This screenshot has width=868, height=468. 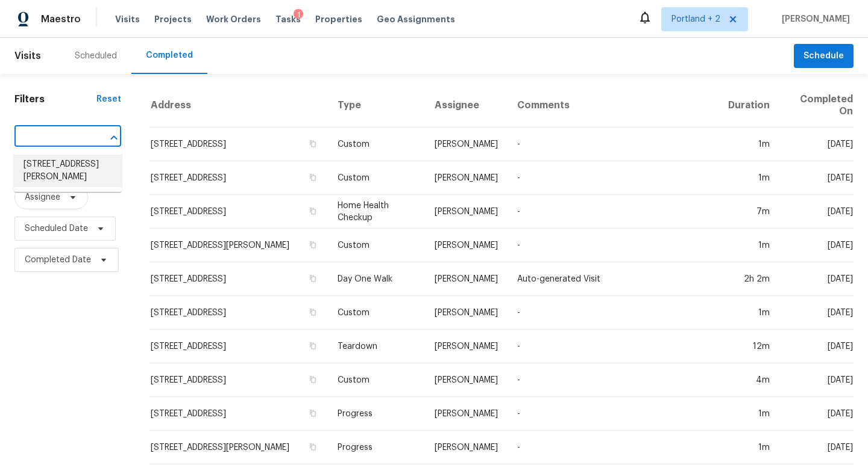 I want to click on td: Auto-generated Visit, so click(x=613, y=279).